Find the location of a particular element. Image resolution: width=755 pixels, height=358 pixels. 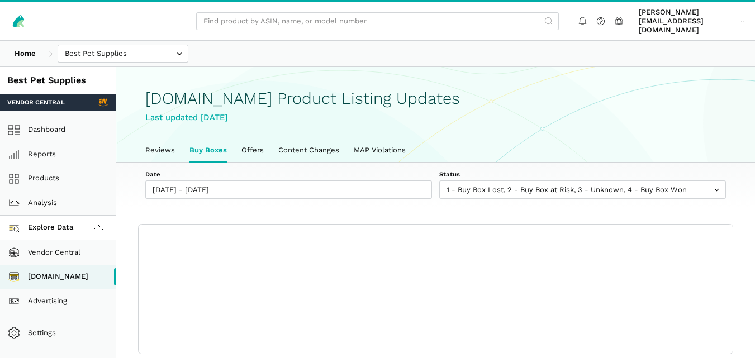

div: Best Pet Supplies is located at coordinates (58, 80).